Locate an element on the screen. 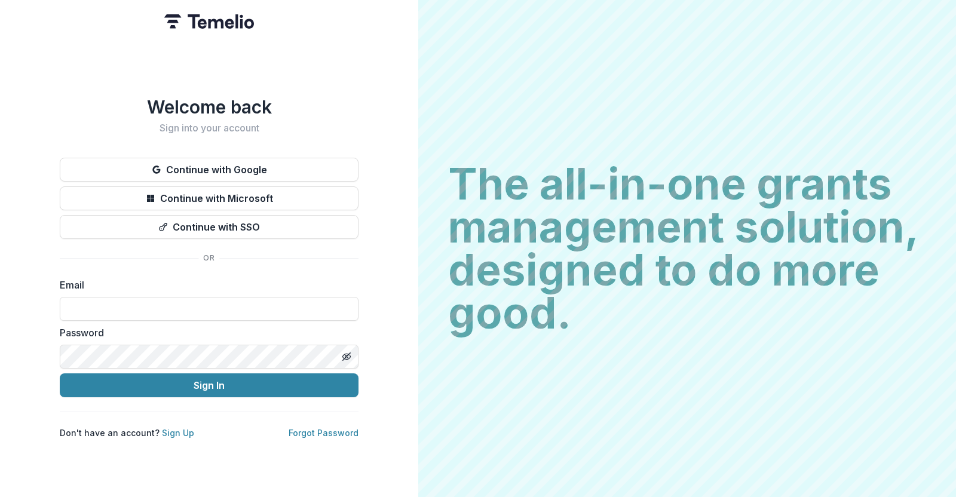 This screenshot has height=497, width=956. button: Continue with Google is located at coordinates (209, 170).